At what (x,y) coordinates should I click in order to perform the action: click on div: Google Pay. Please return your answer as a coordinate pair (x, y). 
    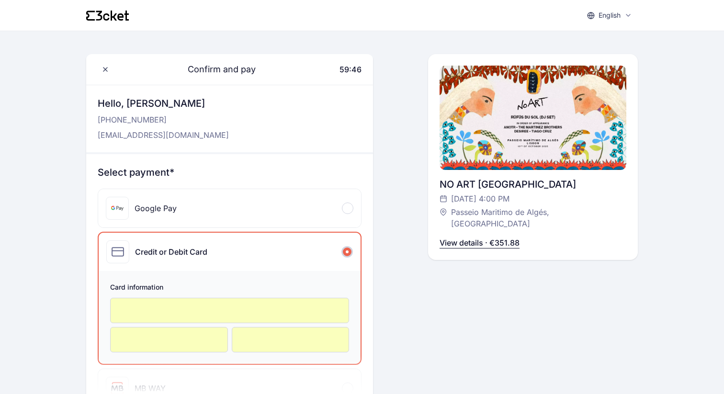
    Looking at the image, I should click on (156, 208).